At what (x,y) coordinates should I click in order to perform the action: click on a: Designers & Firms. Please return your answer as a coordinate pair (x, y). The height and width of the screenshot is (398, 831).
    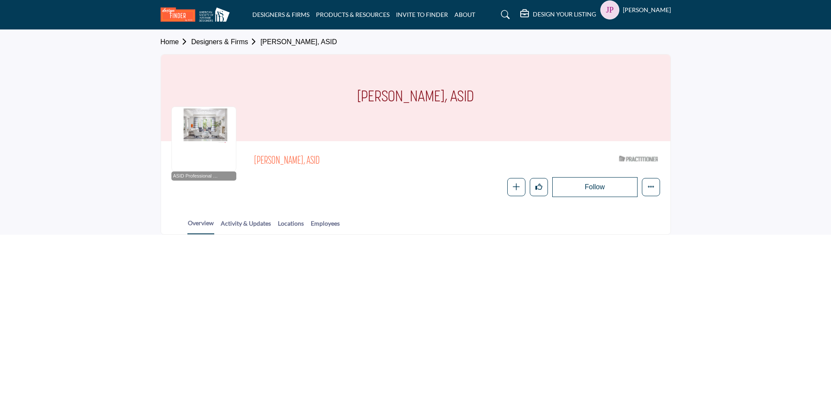
    Looking at the image, I should click on (226, 42).